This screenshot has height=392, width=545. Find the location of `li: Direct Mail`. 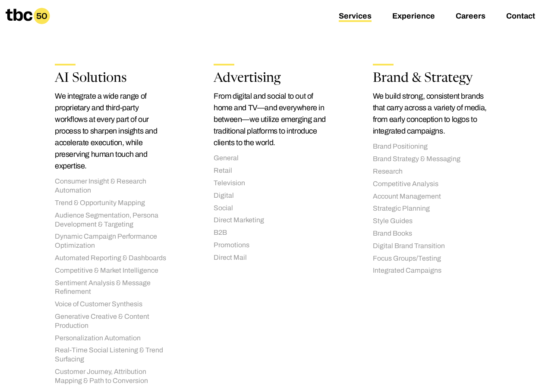

li: Direct Mail is located at coordinates (272, 258).